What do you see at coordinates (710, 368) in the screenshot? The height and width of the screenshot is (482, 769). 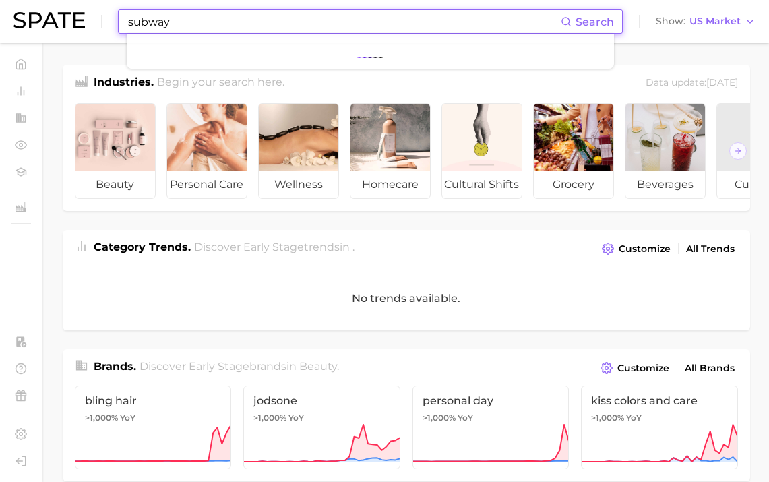 I see `a: All Brands` at bounding box center [710, 368].